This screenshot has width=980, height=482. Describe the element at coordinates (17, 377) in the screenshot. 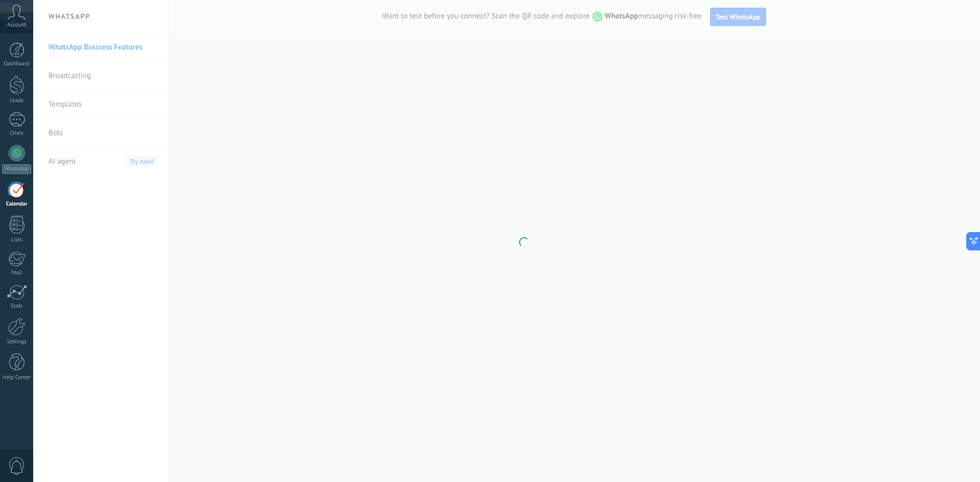

I see `div: Help Center` at that location.